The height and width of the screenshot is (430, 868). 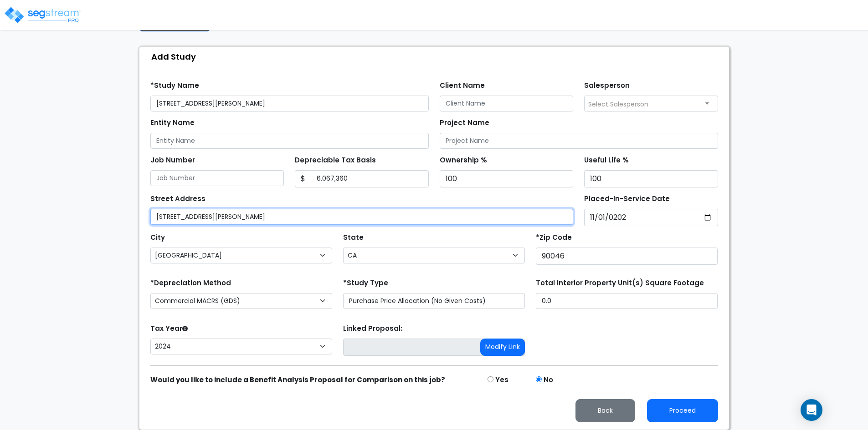 I want to click on label: *Study Type, so click(x=365, y=284).